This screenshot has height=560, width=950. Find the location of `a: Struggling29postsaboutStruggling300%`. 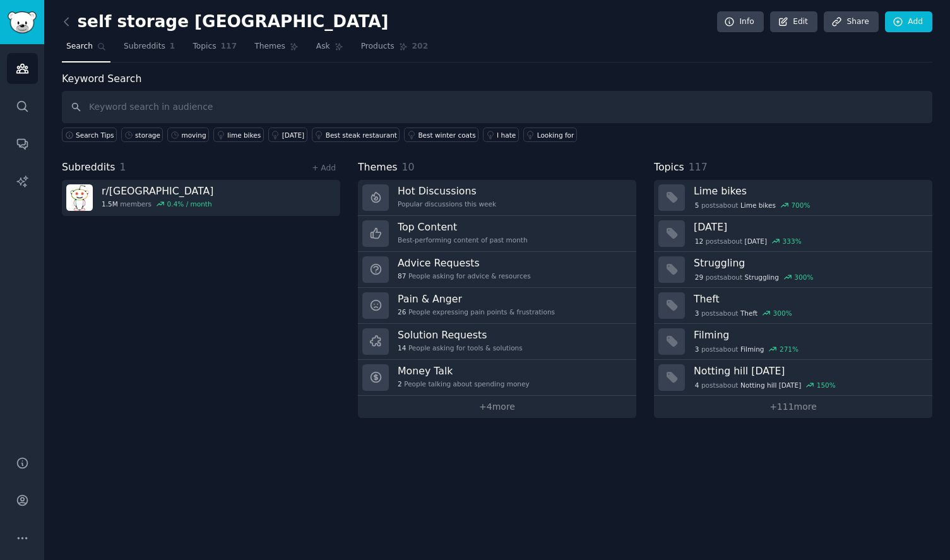

a: Struggling29postsaboutStruggling300% is located at coordinates (793, 269).